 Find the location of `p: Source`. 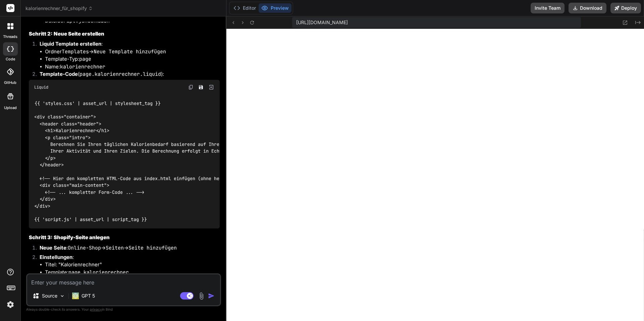

p: Source is located at coordinates (50, 296).